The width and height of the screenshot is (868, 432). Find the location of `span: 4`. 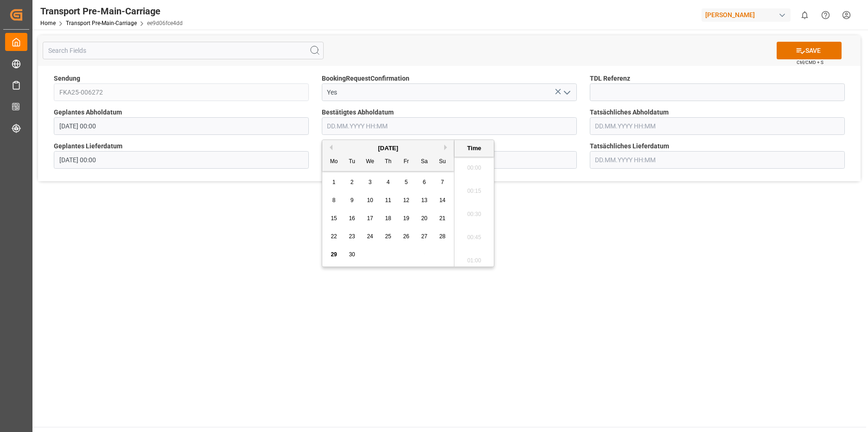

span: 4 is located at coordinates (388, 182).